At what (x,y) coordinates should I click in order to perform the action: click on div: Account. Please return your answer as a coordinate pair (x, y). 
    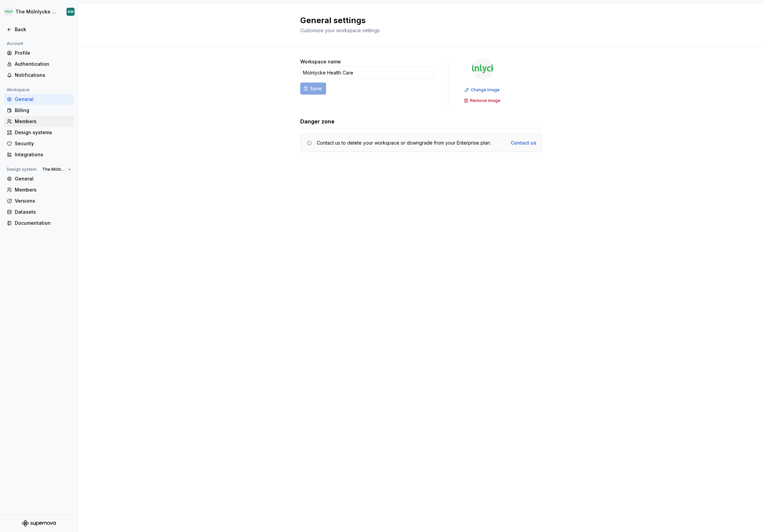
    Looking at the image, I should click on (15, 44).